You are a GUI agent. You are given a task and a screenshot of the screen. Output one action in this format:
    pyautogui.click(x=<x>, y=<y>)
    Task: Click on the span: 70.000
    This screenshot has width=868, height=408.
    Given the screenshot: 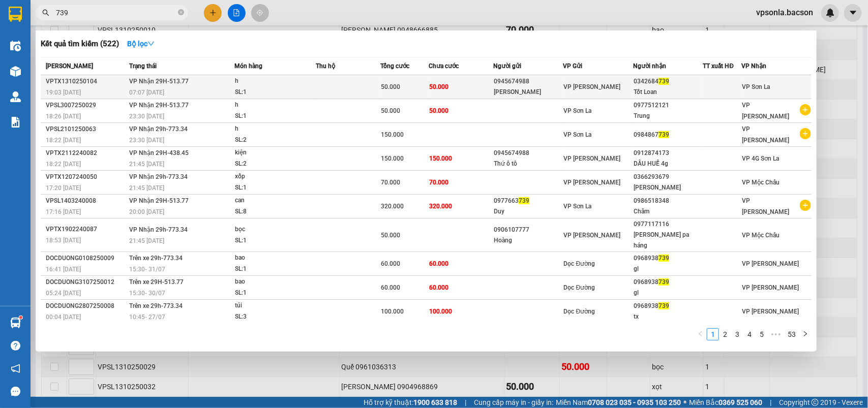 What is the action you would take?
    pyautogui.click(x=439, y=183)
    